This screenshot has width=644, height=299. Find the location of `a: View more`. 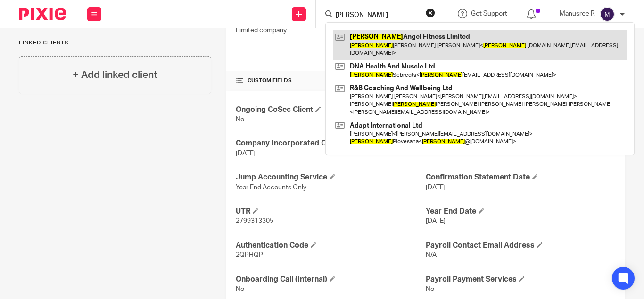

a: View more is located at coordinates (473, 154).